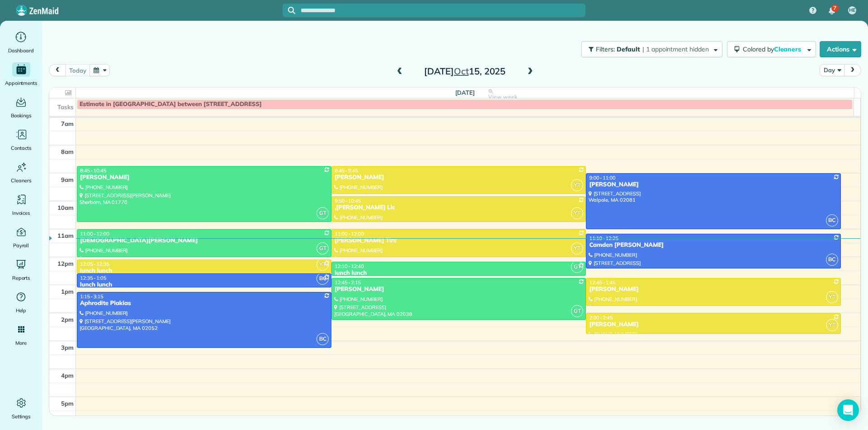  Describe the element at coordinates (204, 304) in the screenshot. I see `div: Aphrodite Plakias` at that location.